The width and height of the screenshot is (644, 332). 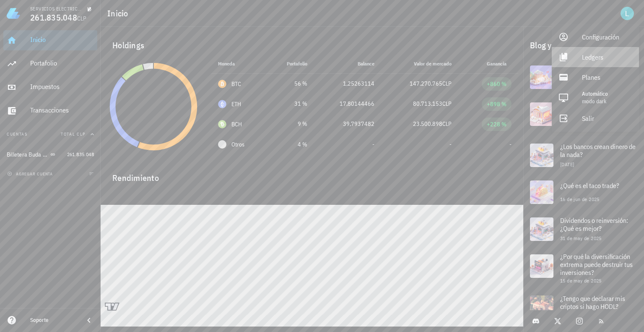 What do you see at coordinates (290, 124) in the screenshot?
I see `div: 9 %` at bounding box center [290, 124].